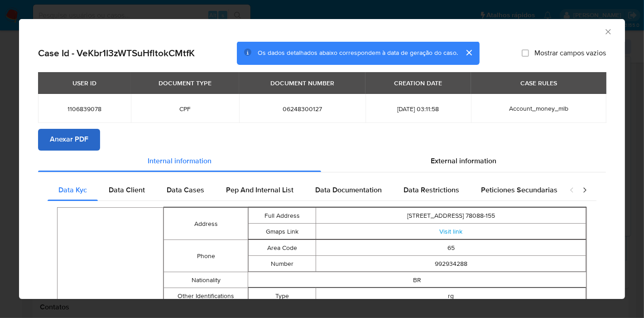 This screenshot has width=644, height=318. What do you see at coordinates (570, 53) in the screenshot?
I see `span: Mostrar campos vazios` at bounding box center [570, 53].